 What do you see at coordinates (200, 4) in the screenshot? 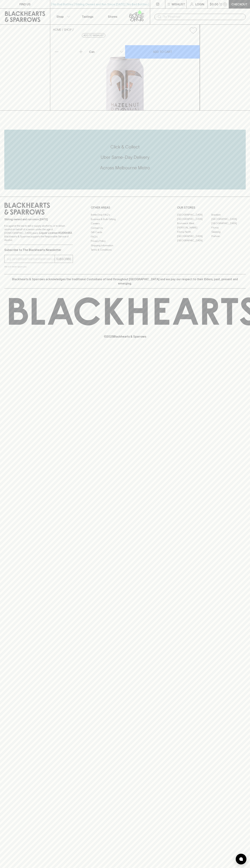
I see `p: Login` at bounding box center [200, 4].